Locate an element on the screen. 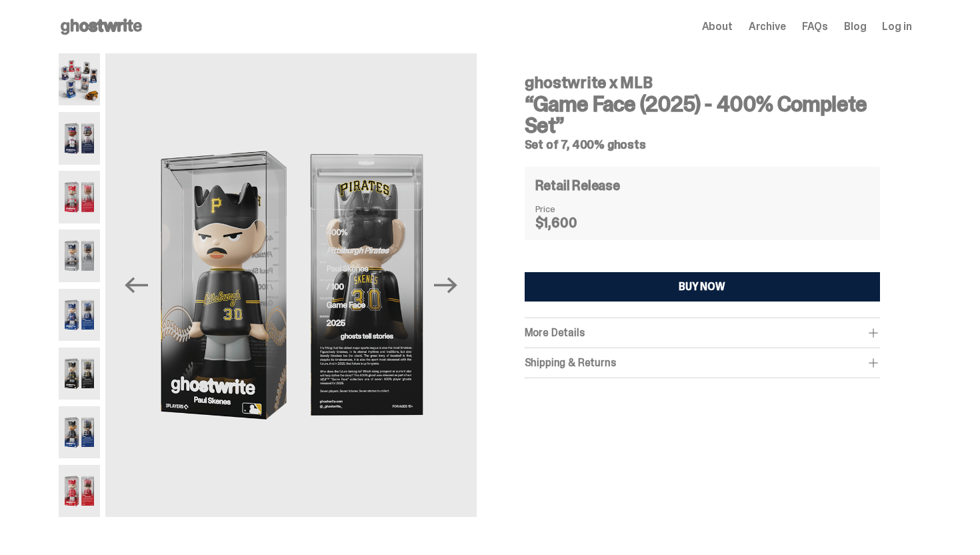 This screenshot has height=555, width=980. dt: Price is located at coordinates (569, 209).